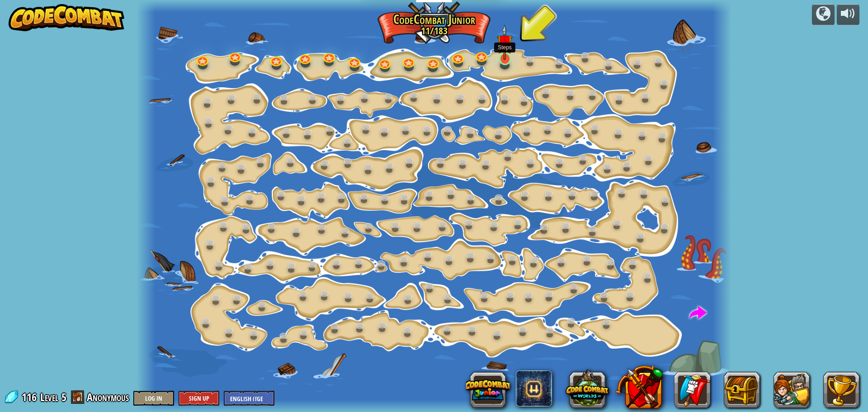 The height and width of the screenshot is (412, 868). Describe the element at coordinates (199, 398) in the screenshot. I see `button: Sign Up` at that location.